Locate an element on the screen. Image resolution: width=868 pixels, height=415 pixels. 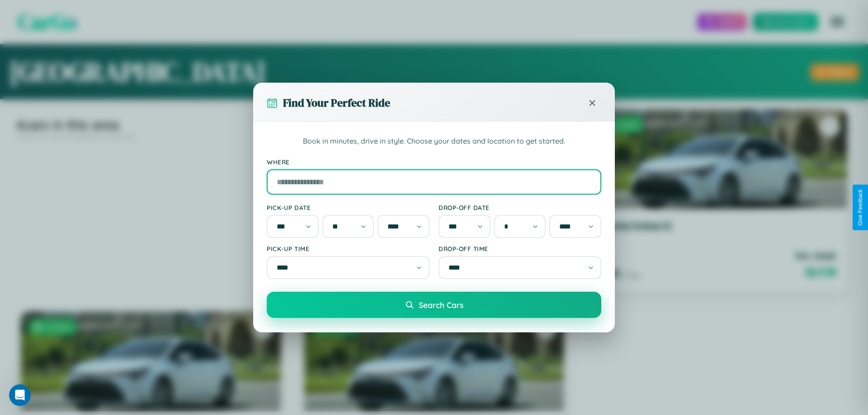
label: Pick-up Time is located at coordinates (348, 248).